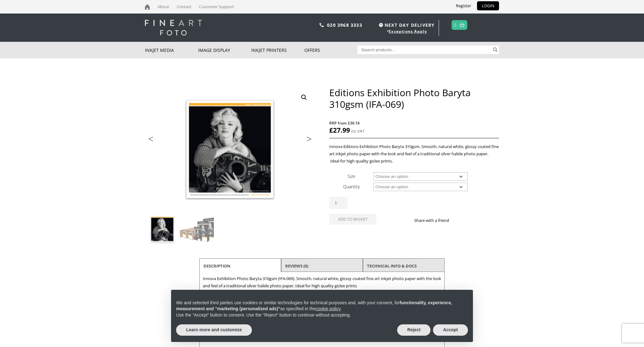  What do you see at coordinates (450, 330) in the screenshot?
I see `button: Accept` at bounding box center [450, 330].